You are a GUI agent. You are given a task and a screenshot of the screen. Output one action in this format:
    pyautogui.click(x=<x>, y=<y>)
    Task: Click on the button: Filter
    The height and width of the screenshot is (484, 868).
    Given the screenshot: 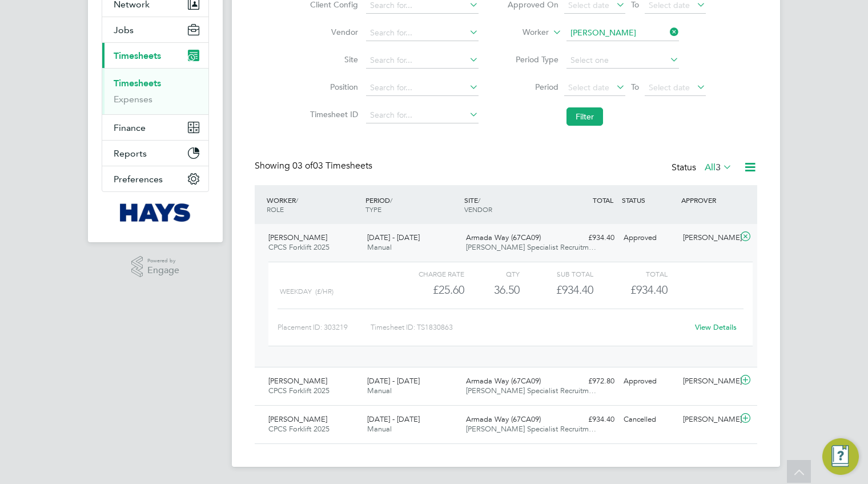 What is the action you would take?
    pyautogui.click(x=585, y=117)
    